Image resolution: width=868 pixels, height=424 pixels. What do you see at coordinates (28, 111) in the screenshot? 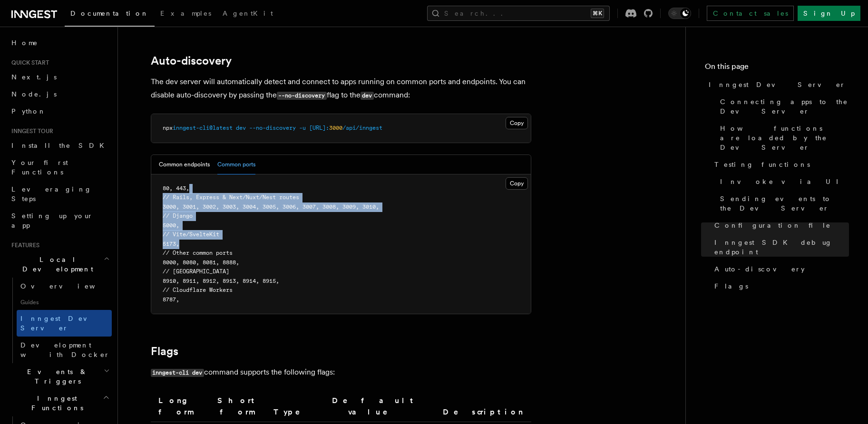
I see `span: Python` at bounding box center [28, 111].